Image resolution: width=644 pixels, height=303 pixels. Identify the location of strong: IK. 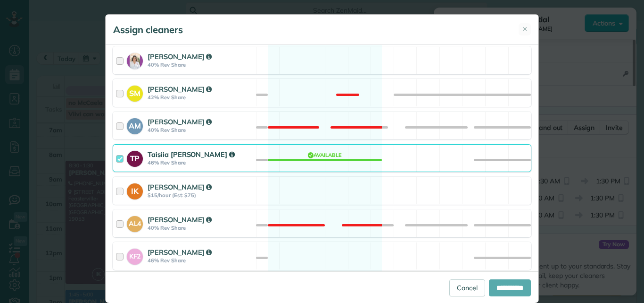
(135, 190).